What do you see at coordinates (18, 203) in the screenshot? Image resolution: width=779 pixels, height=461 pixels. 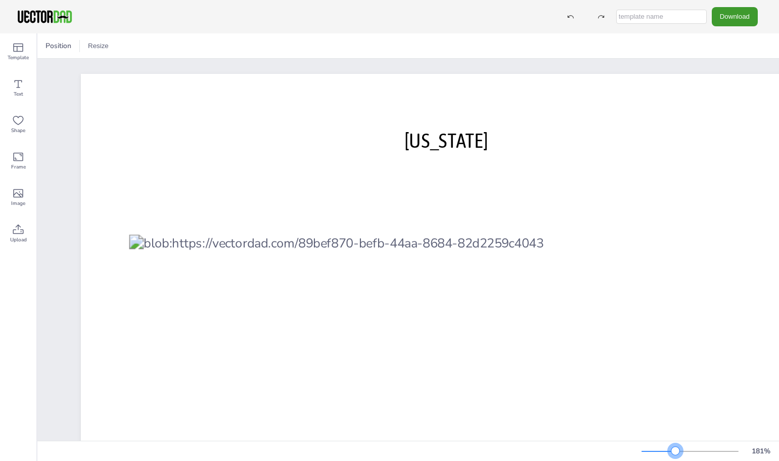 I see `span: Image` at bounding box center [18, 203].